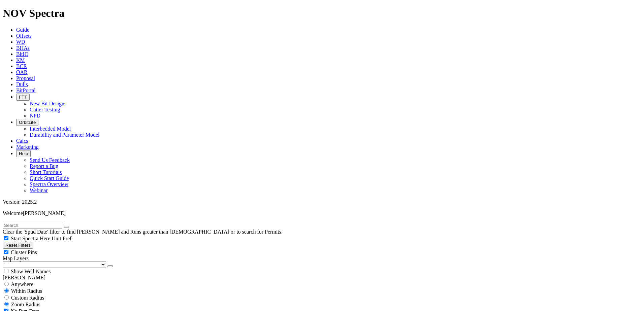  Describe the element at coordinates (65, 135) in the screenshot. I see `a: Durability and Parameter Model` at that location.